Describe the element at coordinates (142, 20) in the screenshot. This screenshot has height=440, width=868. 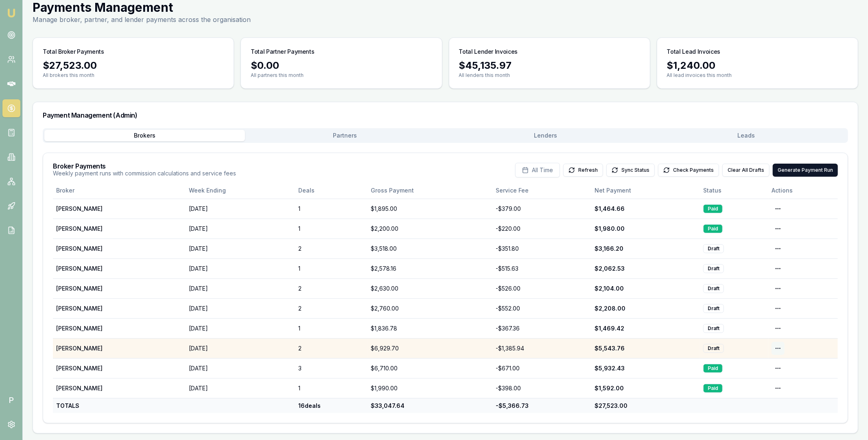
I see `p: Manage broker, partner, and lender payments across the organisation` at that location.